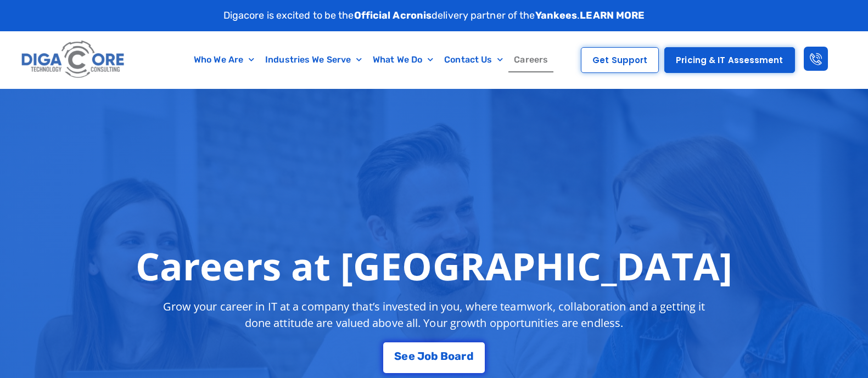 The height and width of the screenshot is (378, 868). I want to click on span: Get Support, so click(620, 60).